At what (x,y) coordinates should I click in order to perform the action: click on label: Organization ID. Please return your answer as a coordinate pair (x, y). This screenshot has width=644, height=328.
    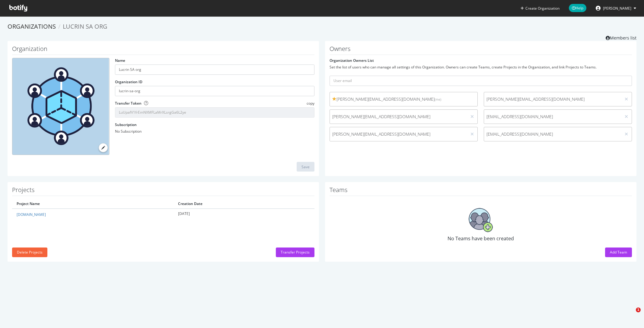
    Looking at the image, I should click on (128, 81).